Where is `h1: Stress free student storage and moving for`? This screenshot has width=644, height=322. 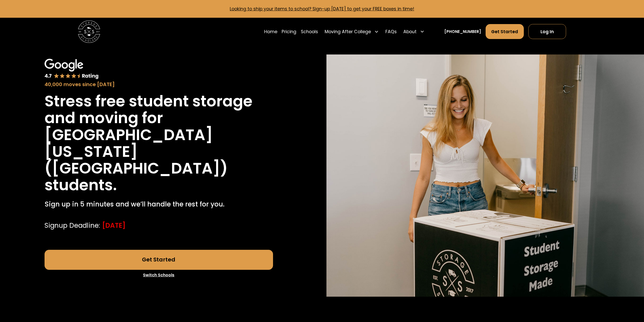 h1: Stress free student storage and moving for is located at coordinates (159, 110).